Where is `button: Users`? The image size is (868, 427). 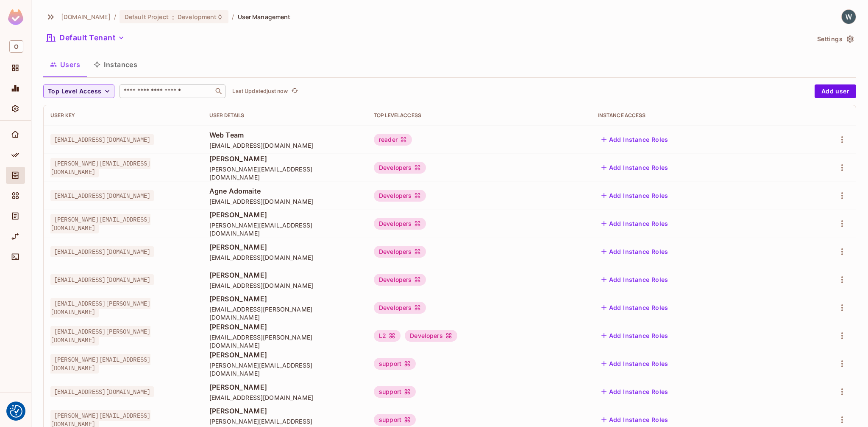
button: Users is located at coordinates (65, 65).